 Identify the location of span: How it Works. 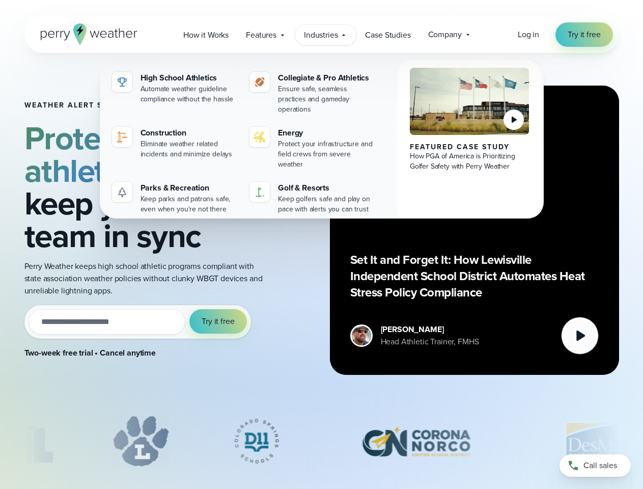
(206, 35).